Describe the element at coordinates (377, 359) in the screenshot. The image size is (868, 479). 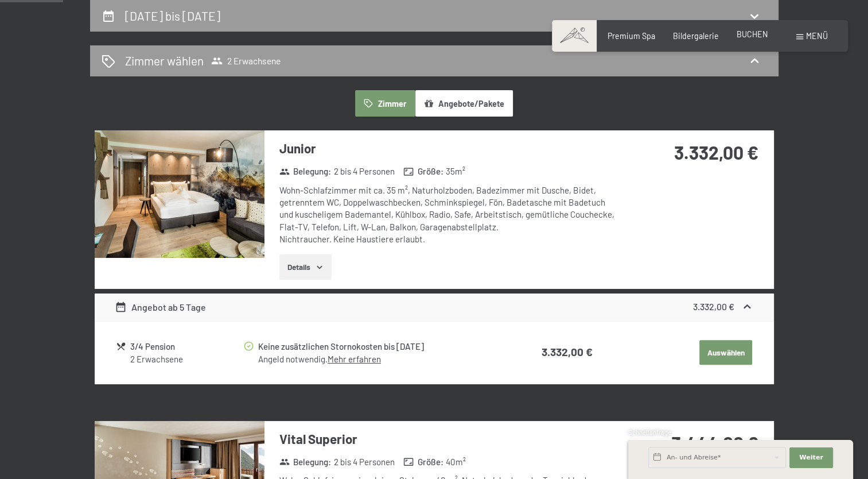
I see `div: Angeld notwendig.` at that location.